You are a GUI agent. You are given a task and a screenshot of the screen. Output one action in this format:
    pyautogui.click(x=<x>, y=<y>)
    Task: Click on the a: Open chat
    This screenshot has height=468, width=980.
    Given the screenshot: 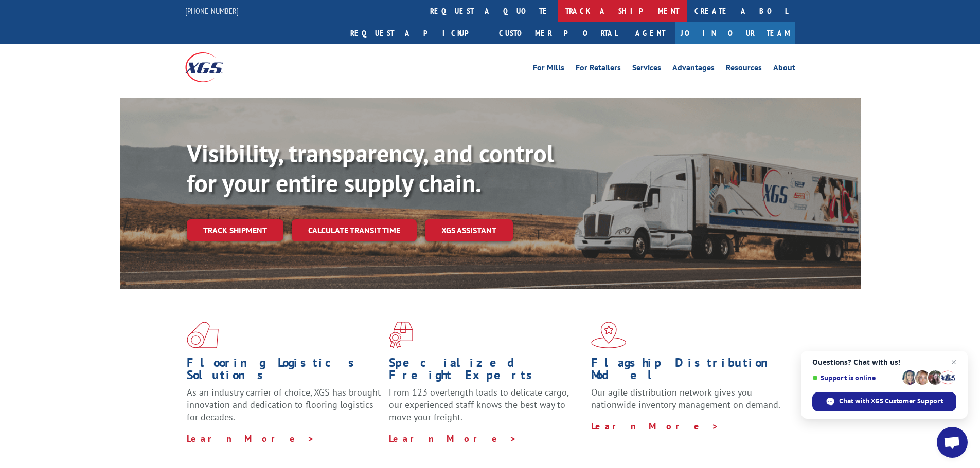 What is the action you would take?
    pyautogui.click(x=952, y=443)
    